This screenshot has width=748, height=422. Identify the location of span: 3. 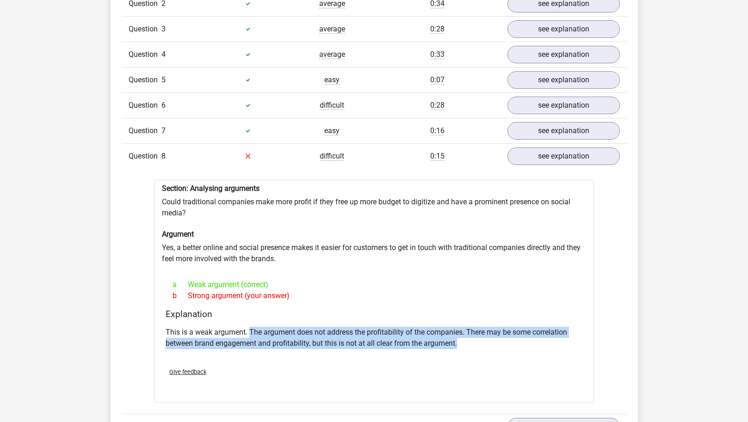
(163, 29).